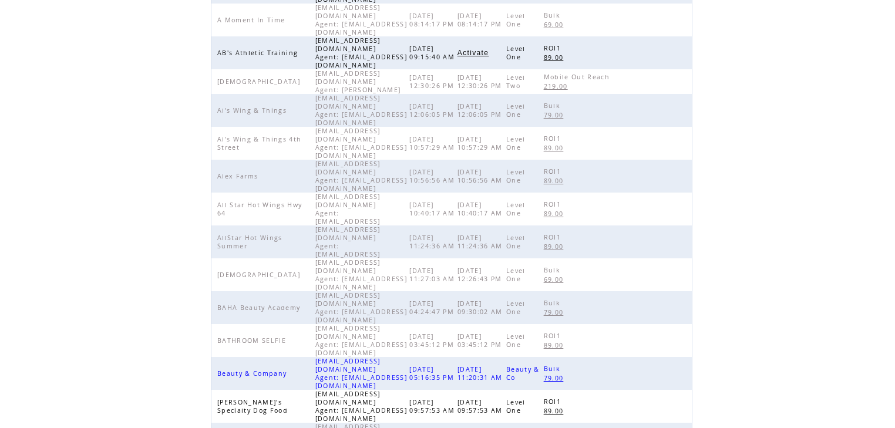 The image size is (895, 428). Describe the element at coordinates (516, 82) in the screenshot. I see `span: Level Two` at that location.